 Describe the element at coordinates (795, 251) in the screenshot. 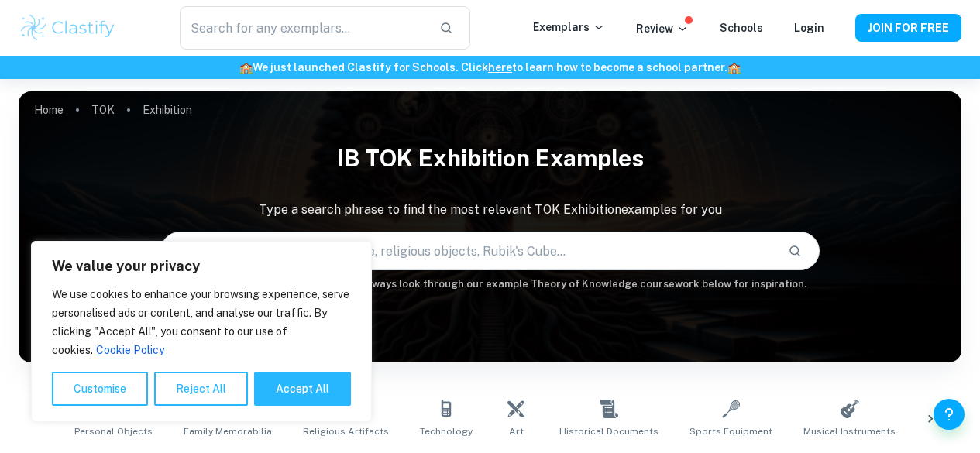

I see `button: Search` at that location.